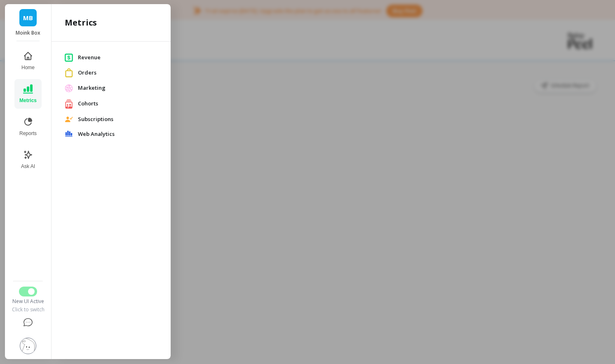 The width and height of the screenshot is (615, 364). Describe the element at coordinates (28, 166) in the screenshot. I see `span: Ask AI` at that location.